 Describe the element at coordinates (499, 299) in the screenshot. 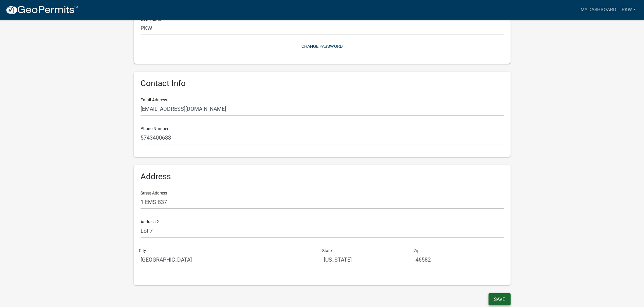

I see `button: Save` at that location.